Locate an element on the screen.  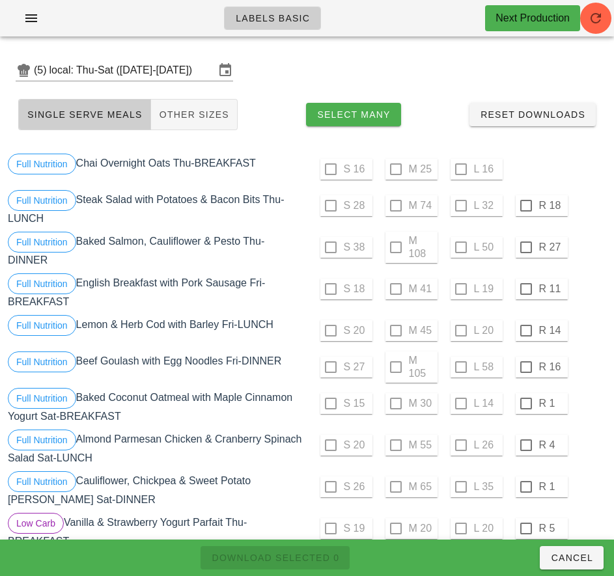
span: Low Carb is located at coordinates (36, 524).